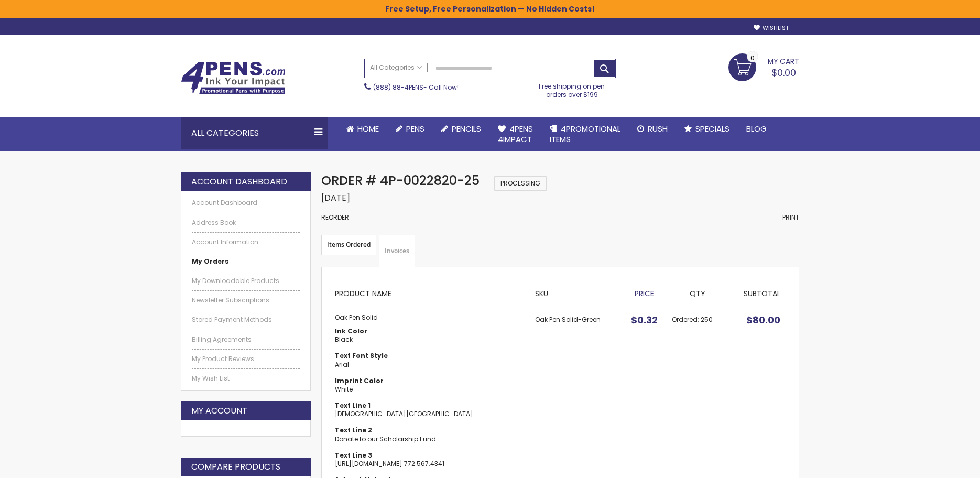 This screenshot has height=478, width=980. I want to click on span: All Categories, so click(396, 68).